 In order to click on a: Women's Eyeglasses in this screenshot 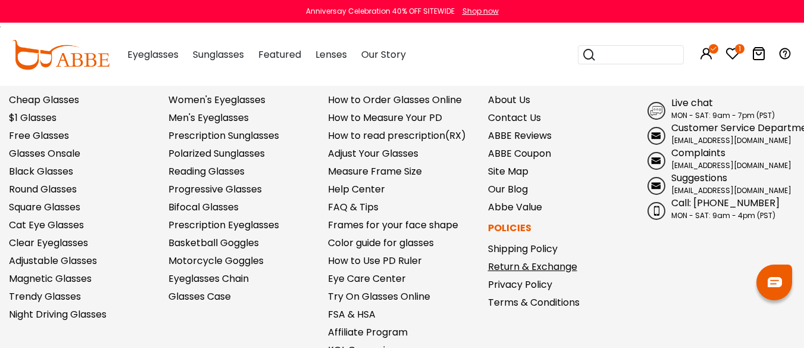, I will do `click(217, 99)`.